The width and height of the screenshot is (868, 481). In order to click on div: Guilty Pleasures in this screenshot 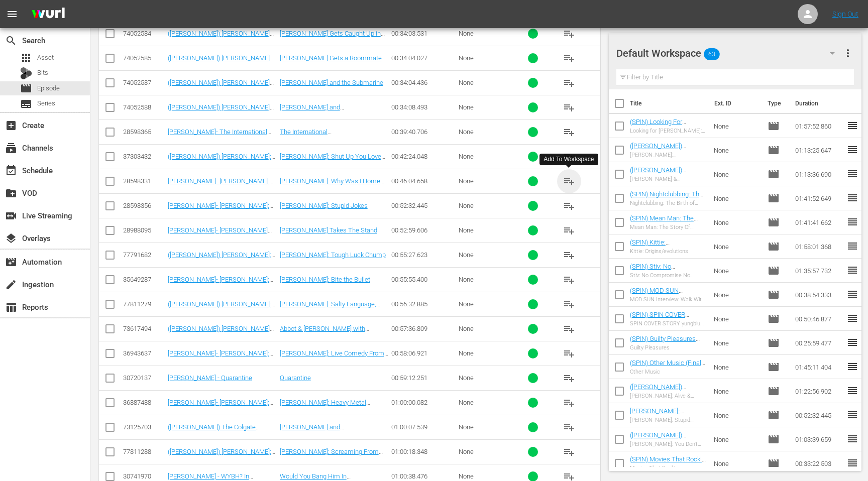, I will do `click(668, 347)`.